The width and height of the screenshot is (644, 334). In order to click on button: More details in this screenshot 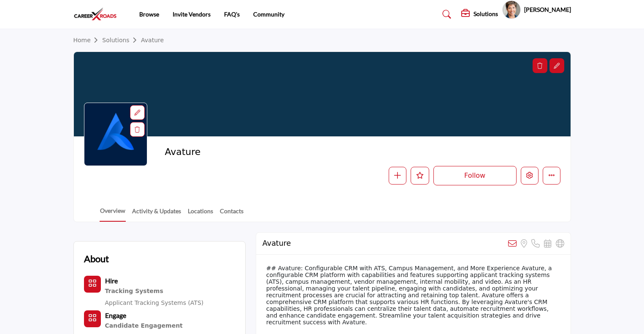, I will do `click(552, 176)`.